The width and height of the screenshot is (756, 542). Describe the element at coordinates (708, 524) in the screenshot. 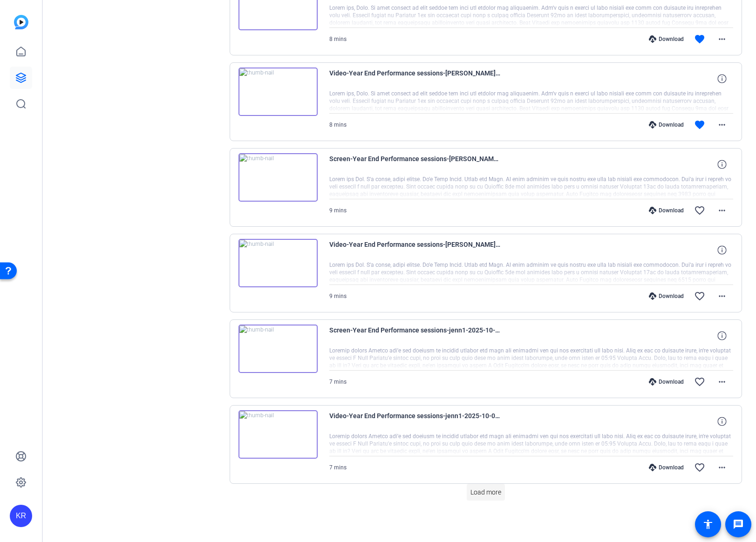

I see `mat-icon: accessibility` at that location.